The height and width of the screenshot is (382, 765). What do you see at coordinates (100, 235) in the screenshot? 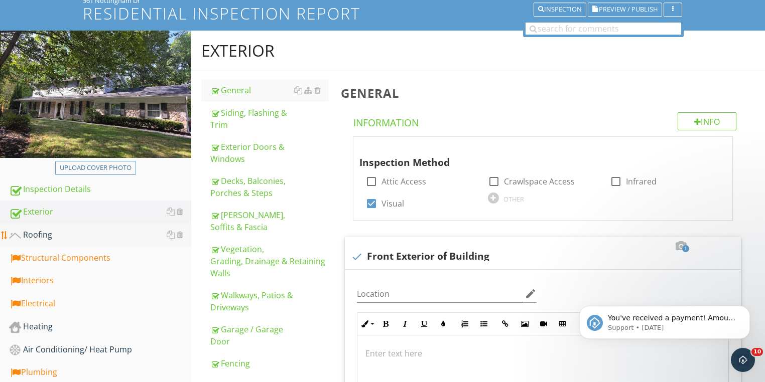
I see `div: Roofing` at bounding box center [100, 235].